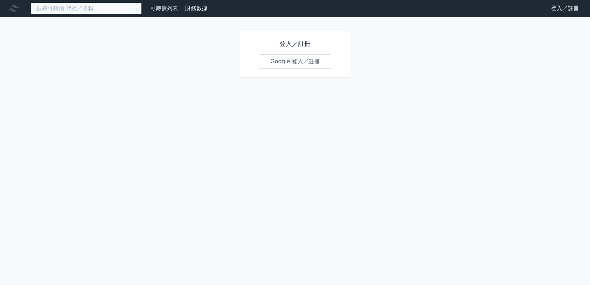 The image size is (590, 285). What do you see at coordinates (164, 8) in the screenshot?
I see `a: 可轉債列表` at bounding box center [164, 8].